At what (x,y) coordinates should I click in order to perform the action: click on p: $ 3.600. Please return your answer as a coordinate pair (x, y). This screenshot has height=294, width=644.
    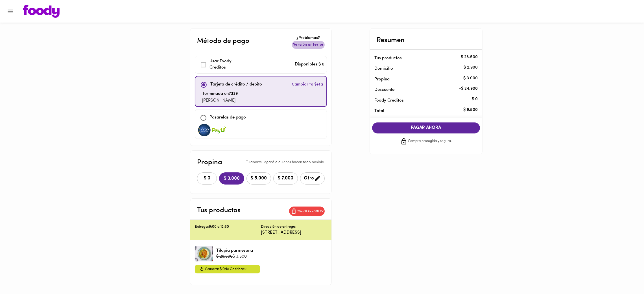
    Looking at the image, I should click on (240, 257).